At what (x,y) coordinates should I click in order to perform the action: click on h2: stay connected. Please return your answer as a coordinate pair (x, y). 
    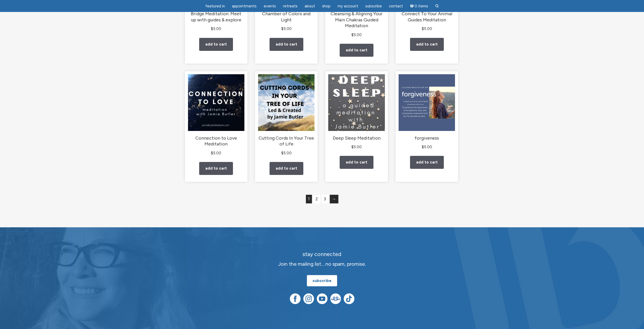
    Looking at the image, I should click on (322, 254).